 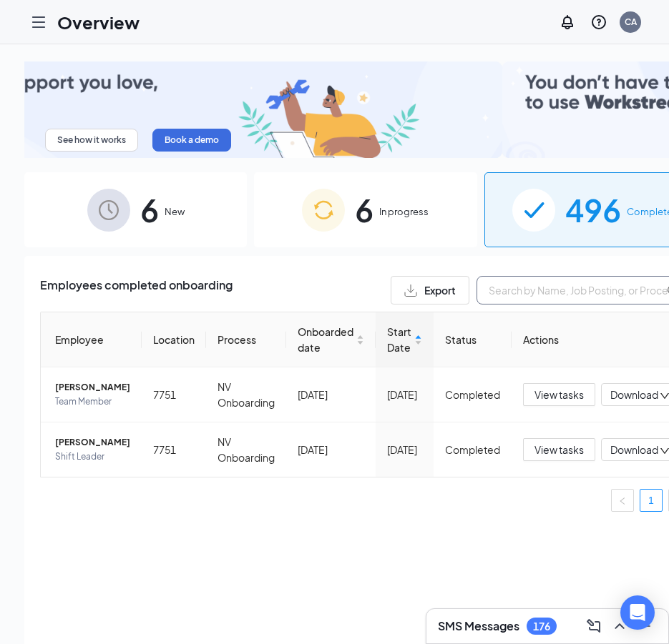 What do you see at coordinates (594, 626) in the screenshot?
I see `button: ComposeMessage` at bounding box center [594, 626].